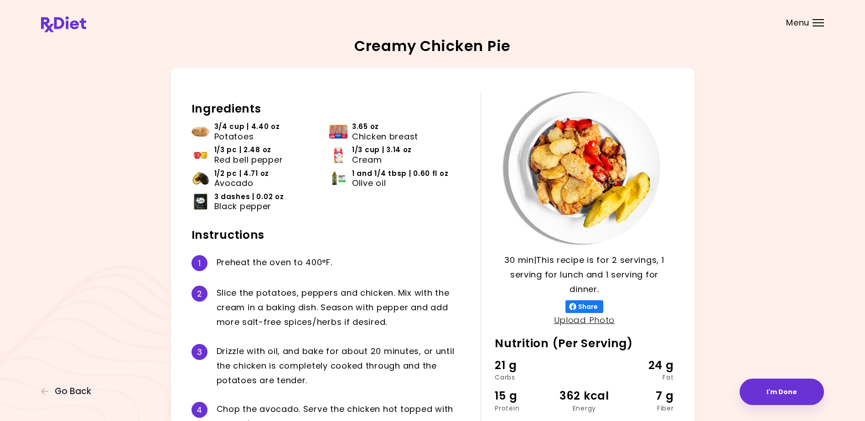 This screenshot has height=421, width=865. I want to click on div: 24 g, so click(644, 366).